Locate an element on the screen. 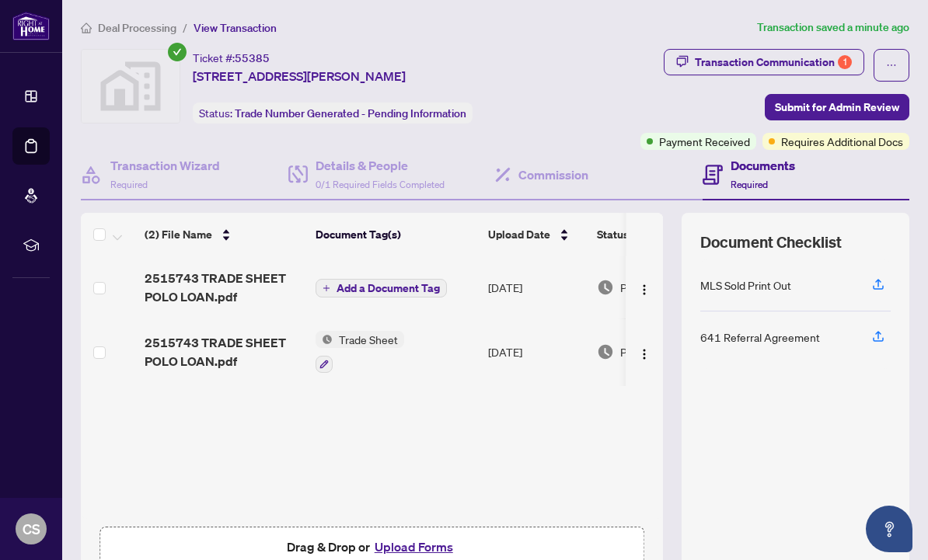 This screenshot has width=928, height=560. img: svg%3e is located at coordinates (131, 86).